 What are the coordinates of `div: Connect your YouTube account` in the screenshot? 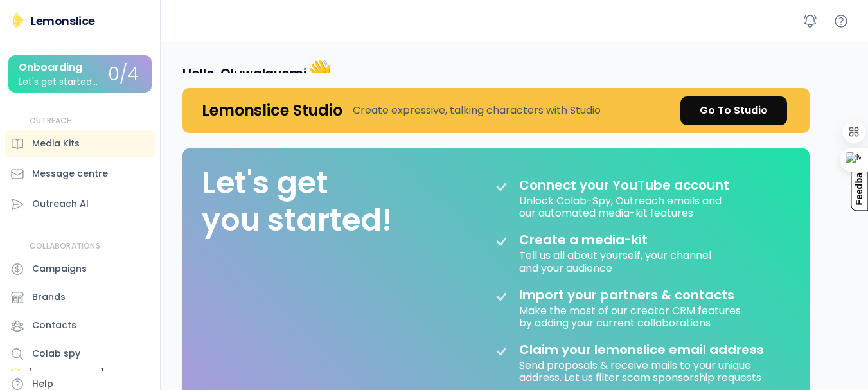 It's located at (624, 185).